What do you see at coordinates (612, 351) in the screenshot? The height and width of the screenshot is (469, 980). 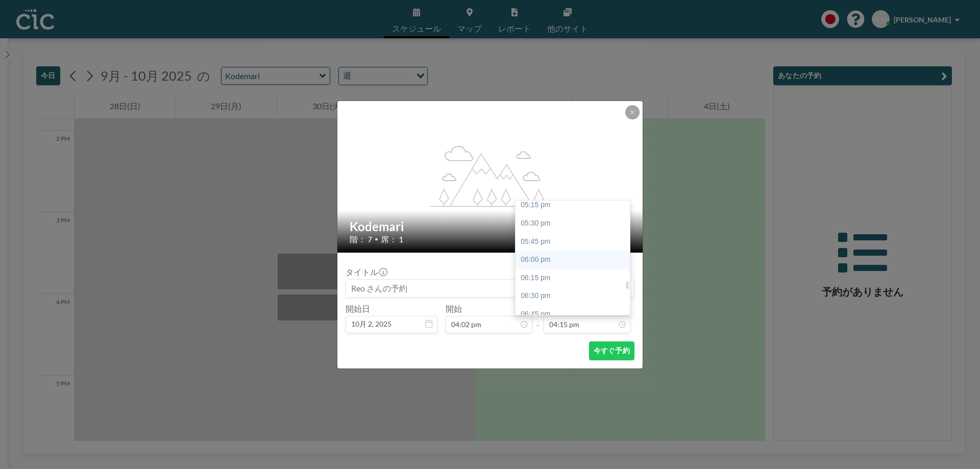 I see `button: 今すぐ予約` at bounding box center [612, 351].